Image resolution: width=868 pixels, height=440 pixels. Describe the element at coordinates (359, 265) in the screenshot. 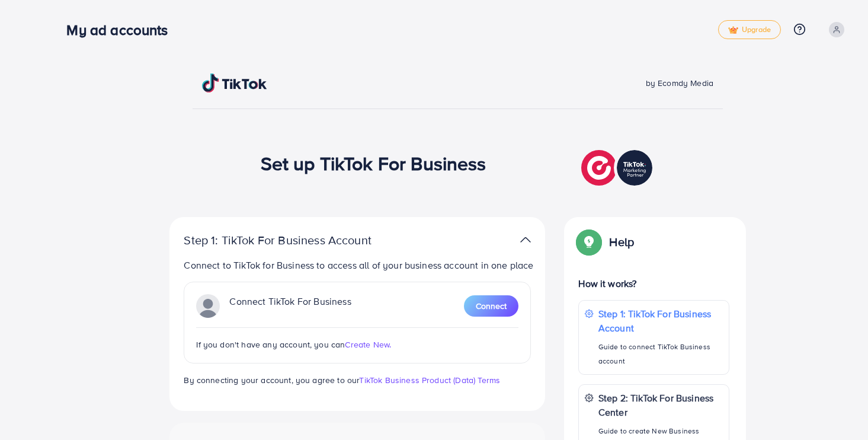

I see `p: Connect to TikTok for Business to access all of your business account in one place` at that location.